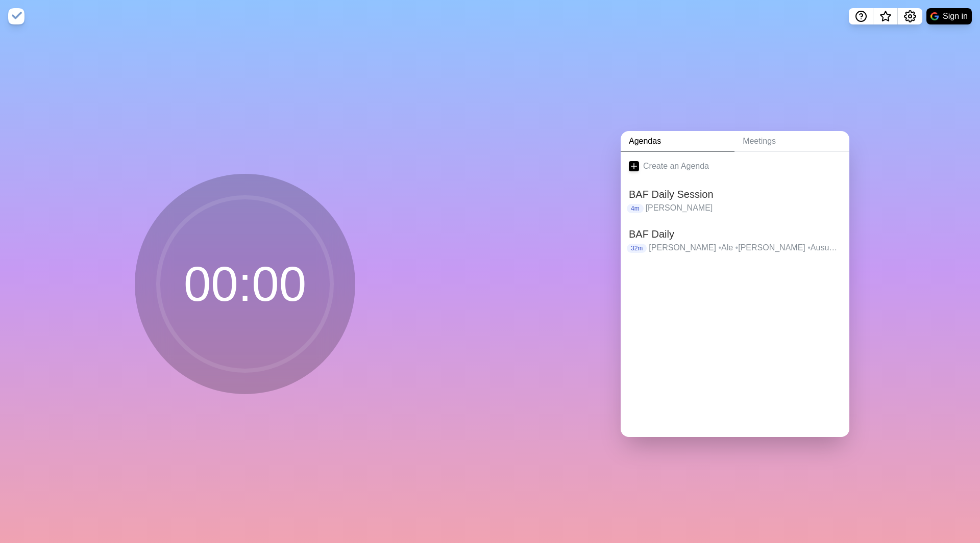 The image size is (980, 543). I want to click on h2: BAF Daily, so click(735, 234).